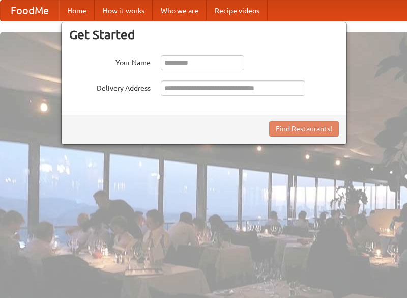  I want to click on h3: Get Started, so click(204, 35).